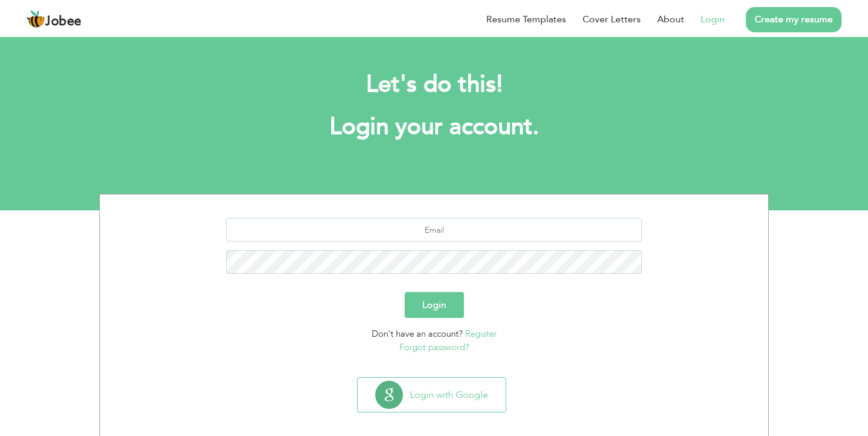 The width and height of the screenshot is (868, 436). I want to click on a: Create my resume, so click(793, 19).